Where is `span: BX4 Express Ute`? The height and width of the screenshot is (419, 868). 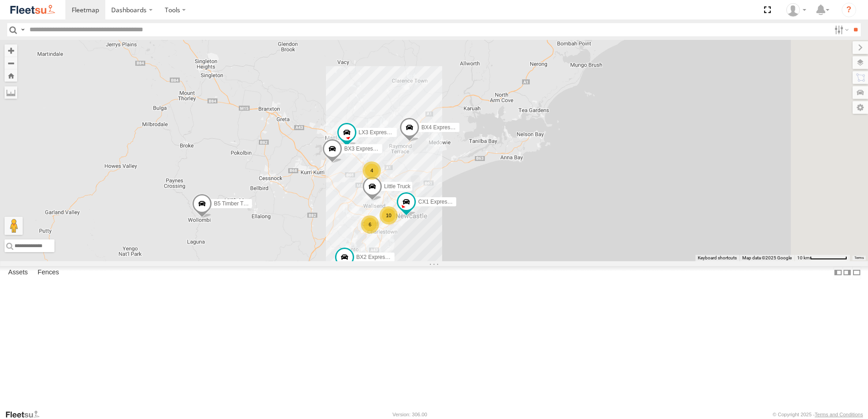
span: BX4 Express Ute is located at coordinates (441, 128).